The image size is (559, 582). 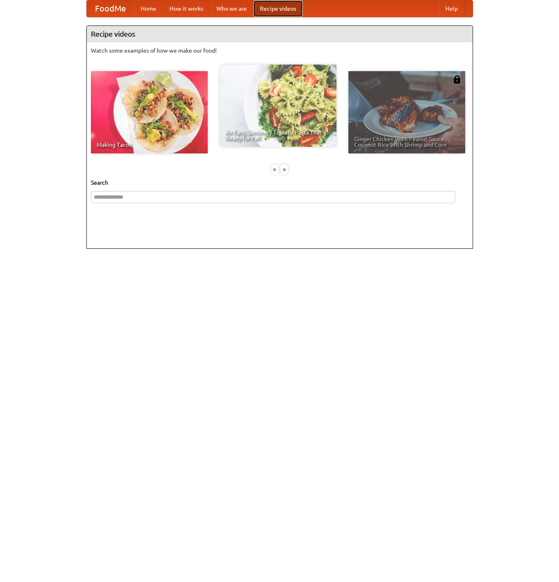 I want to click on h5: Search, so click(x=280, y=183).